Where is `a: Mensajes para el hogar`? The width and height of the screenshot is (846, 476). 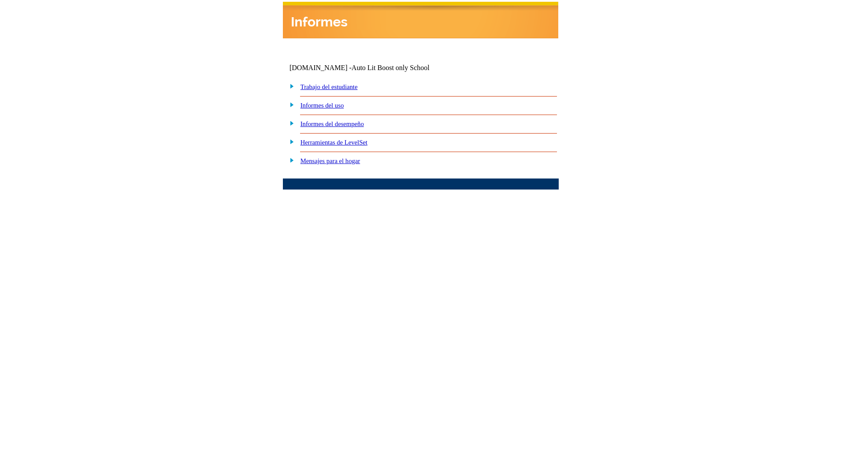
a: Mensajes para el hogar is located at coordinates (330, 161).